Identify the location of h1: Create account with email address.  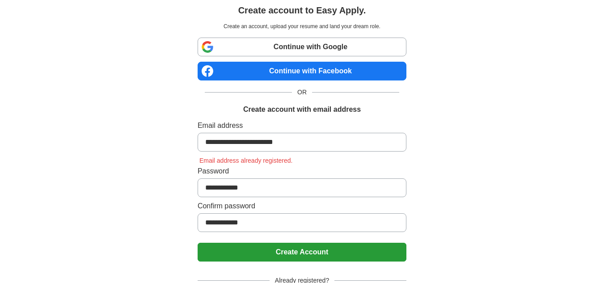
(302, 109).